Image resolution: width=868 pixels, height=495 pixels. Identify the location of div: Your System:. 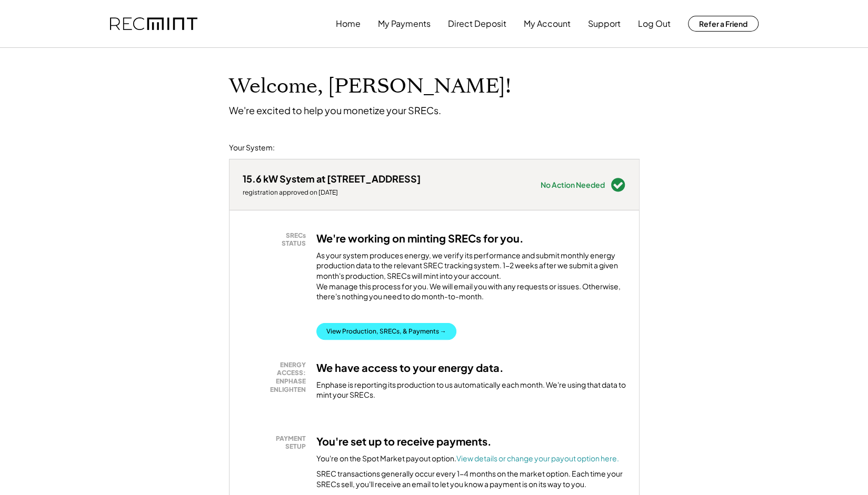
(252, 148).